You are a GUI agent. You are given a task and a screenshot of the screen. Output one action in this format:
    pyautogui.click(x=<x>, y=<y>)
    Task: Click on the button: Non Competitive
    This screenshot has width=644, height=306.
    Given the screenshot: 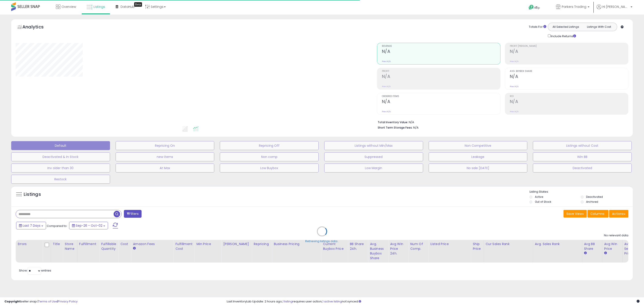 What is the action you would take?
    pyautogui.click(x=478, y=146)
    